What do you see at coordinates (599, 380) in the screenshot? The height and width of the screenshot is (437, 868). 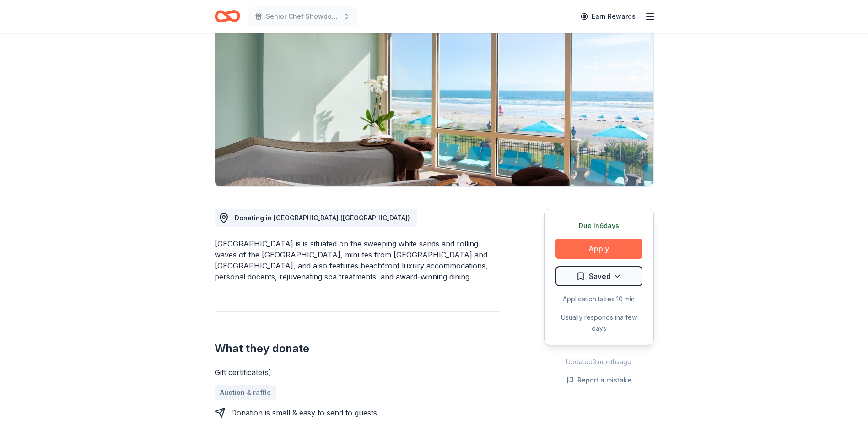 I see `button: Report a mistake` at bounding box center [599, 380].